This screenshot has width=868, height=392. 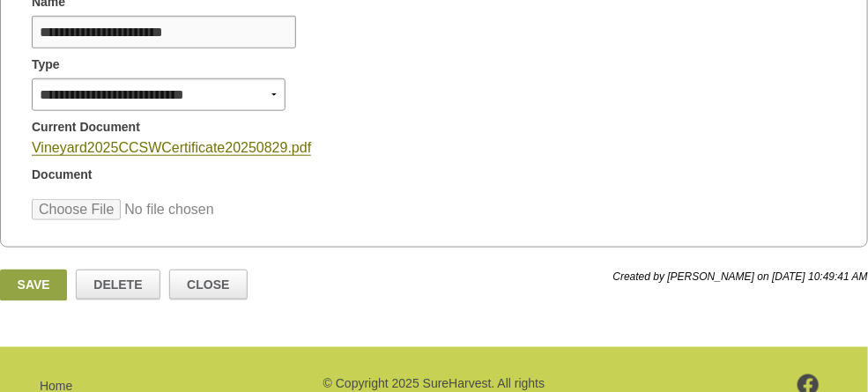 I want to click on a: Delete, so click(x=118, y=285).